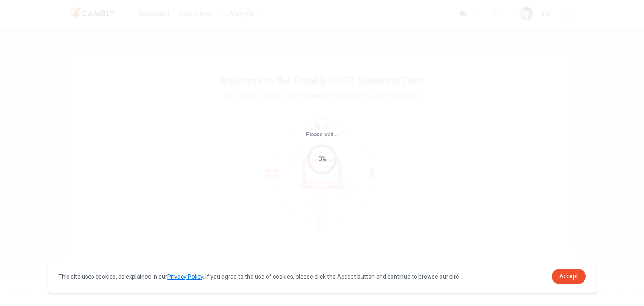 This screenshot has height=306, width=644. What do you see at coordinates (322, 135) in the screenshot?
I see `span: Please wait...` at bounding box center [322, 135].